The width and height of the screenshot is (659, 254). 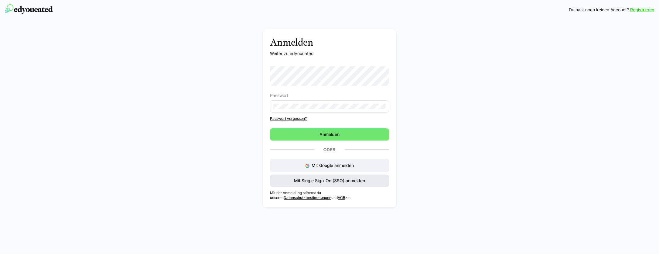 I want to click on a: AGB, so click(x=341, y=197).